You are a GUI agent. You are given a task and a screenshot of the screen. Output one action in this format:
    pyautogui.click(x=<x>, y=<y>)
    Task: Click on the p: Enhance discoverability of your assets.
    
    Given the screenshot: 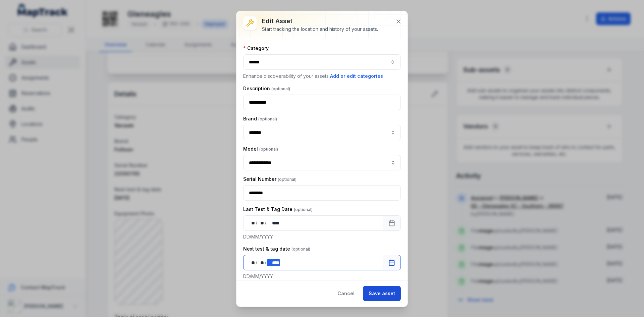 What is the action you would take?
    pyautogui.click(x=322, y=76)
    